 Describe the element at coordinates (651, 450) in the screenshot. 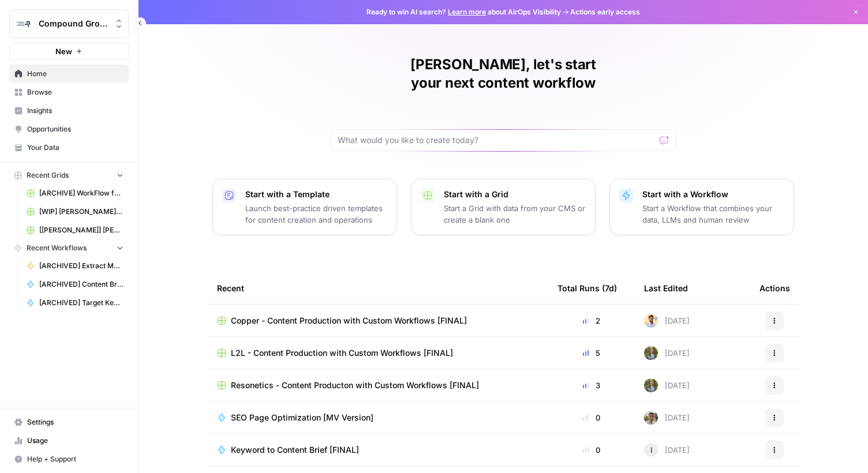

I see `span: I` at that location.